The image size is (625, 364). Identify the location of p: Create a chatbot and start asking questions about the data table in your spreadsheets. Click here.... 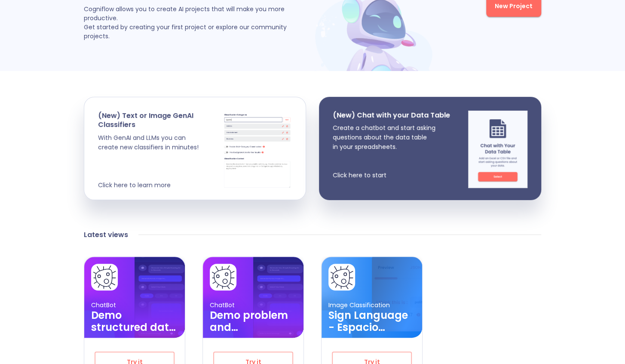
(391, 151).